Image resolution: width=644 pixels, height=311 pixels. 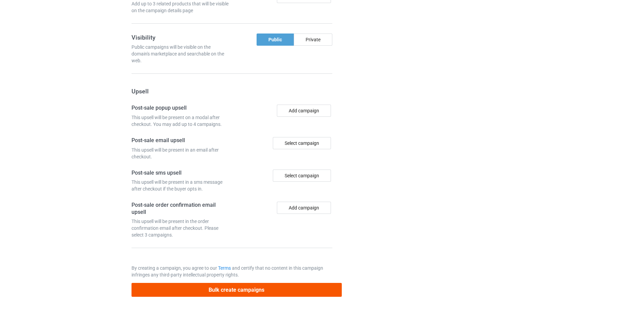 I want to click on a: Terms, so click(x=225, y=268).